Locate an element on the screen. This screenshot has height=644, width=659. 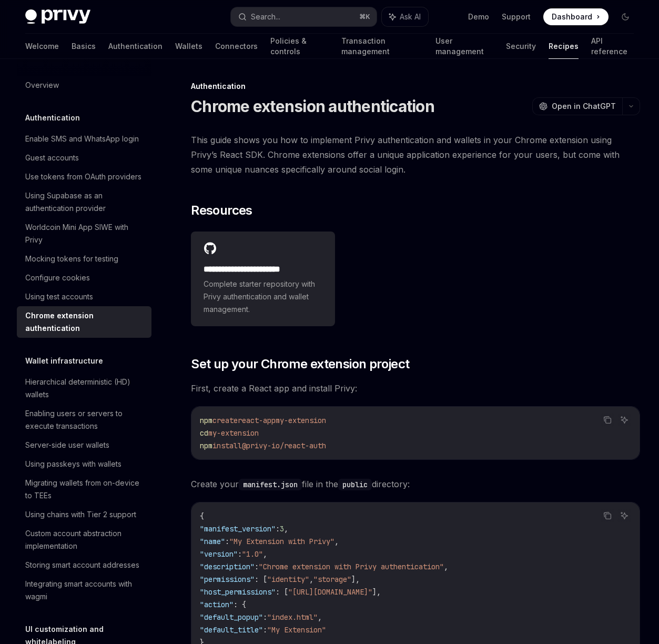
span: "My Extension with Privy" is located at coordinates (281, 541).